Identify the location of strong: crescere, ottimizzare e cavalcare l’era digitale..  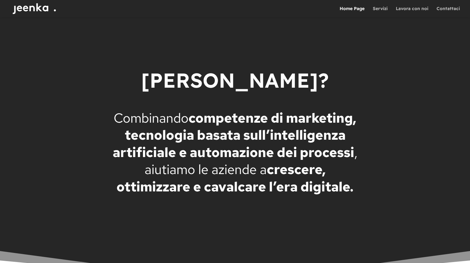
(235, 178).